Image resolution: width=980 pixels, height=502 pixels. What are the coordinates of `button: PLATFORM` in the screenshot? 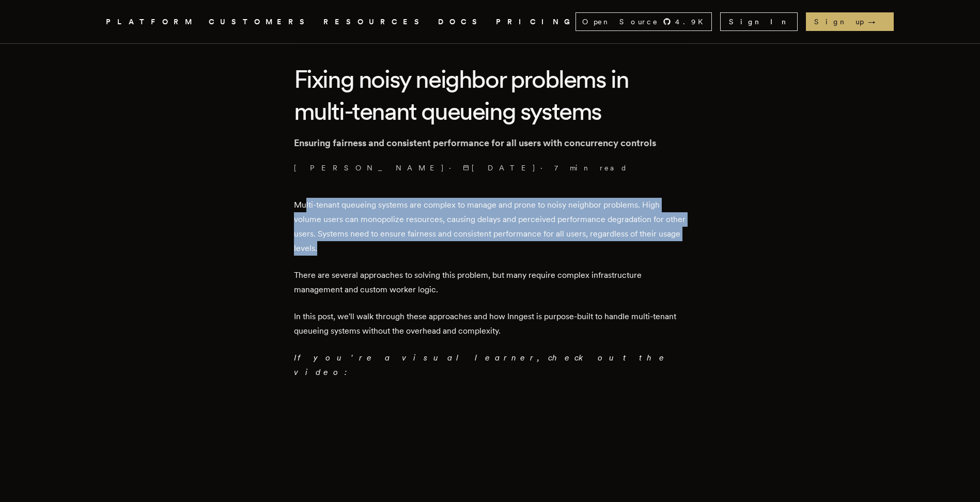 It's located at (151, 22).